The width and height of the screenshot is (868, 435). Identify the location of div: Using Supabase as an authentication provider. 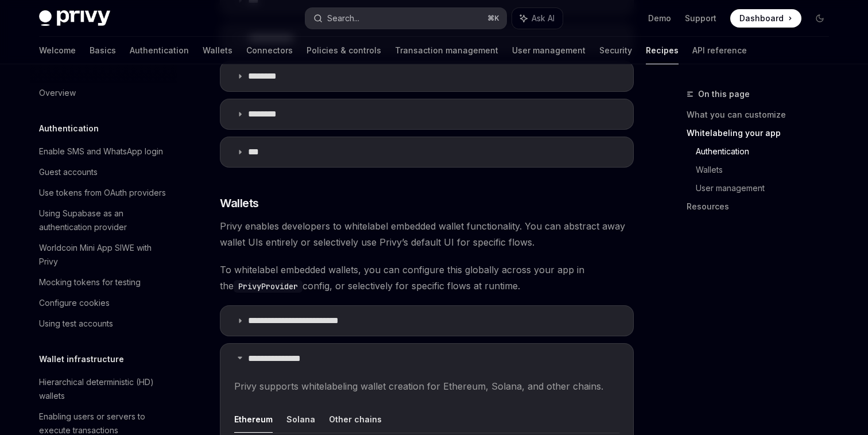
(104, 220).